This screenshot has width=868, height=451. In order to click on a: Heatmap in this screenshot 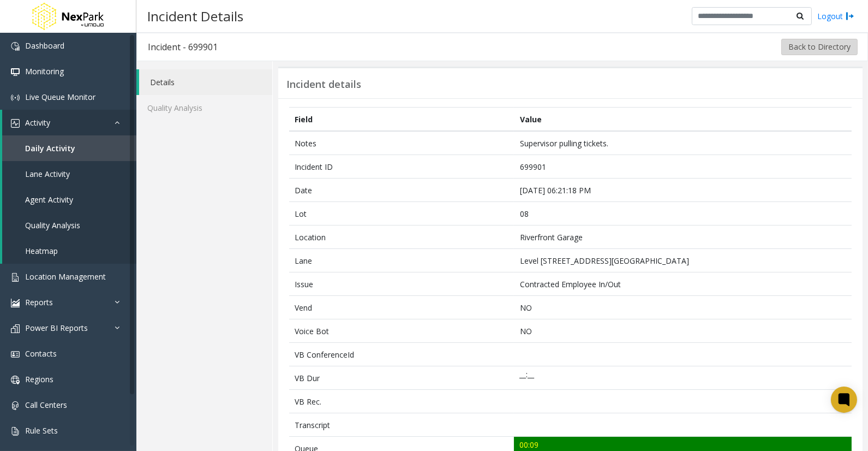, I will do `click(69, 251)`.